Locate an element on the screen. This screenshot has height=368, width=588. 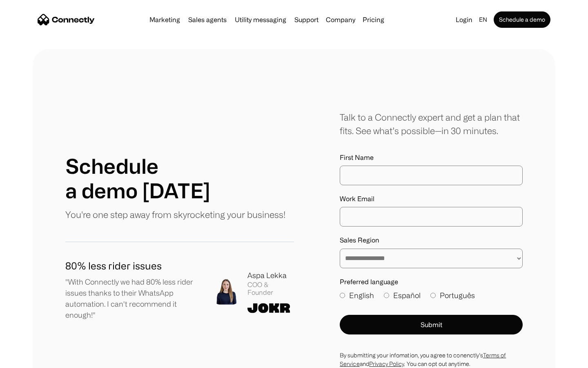
label: Português is located at coordinates (453, 295).